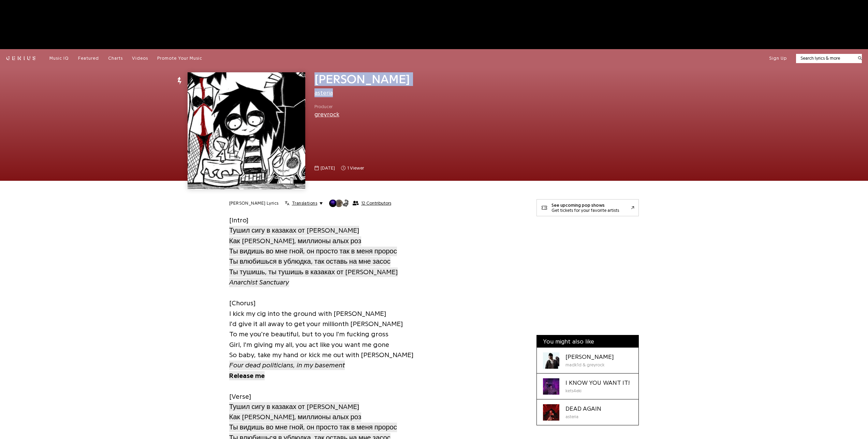  Describe the element at coordinates (59, 58) in the screenshot. I see `span: Music IQ` at that location.